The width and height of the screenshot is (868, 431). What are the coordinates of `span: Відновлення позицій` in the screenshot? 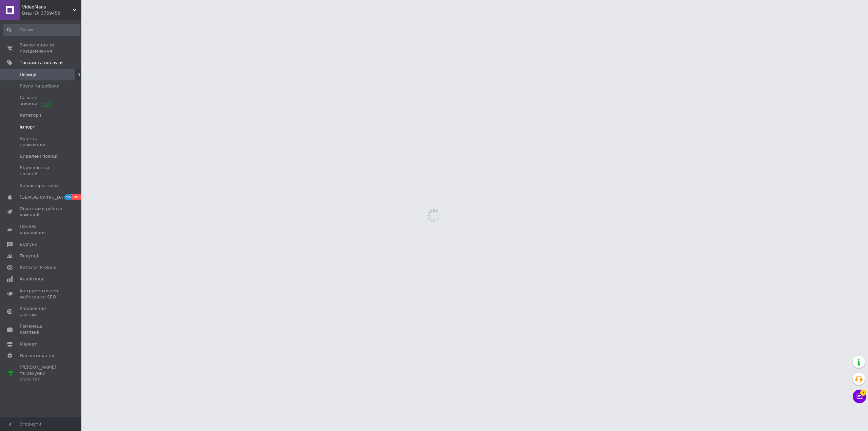 It's located at (41, 171).